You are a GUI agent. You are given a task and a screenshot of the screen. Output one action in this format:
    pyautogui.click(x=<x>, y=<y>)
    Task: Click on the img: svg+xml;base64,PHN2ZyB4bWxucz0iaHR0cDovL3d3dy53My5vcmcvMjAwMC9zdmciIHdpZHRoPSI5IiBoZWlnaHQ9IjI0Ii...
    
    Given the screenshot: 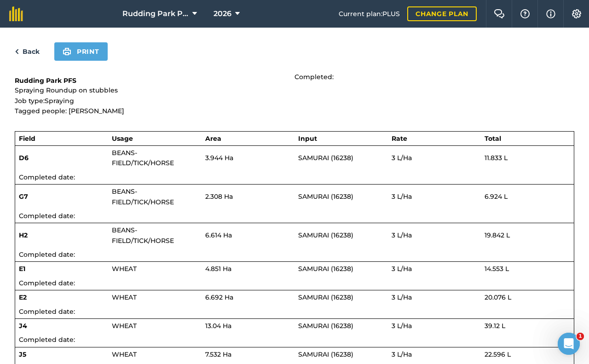 What is the action you would take?
    pyautogui.click(x=16, y=52)
    